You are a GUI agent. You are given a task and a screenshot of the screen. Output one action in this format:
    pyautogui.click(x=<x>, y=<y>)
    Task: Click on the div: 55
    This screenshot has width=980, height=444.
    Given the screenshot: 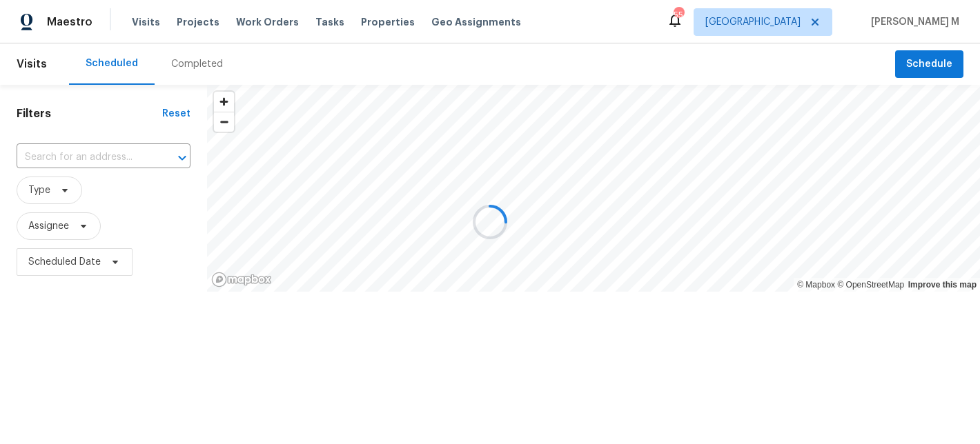 What is the action you would take?
    pyautogui.click(x=678, y=15)
    